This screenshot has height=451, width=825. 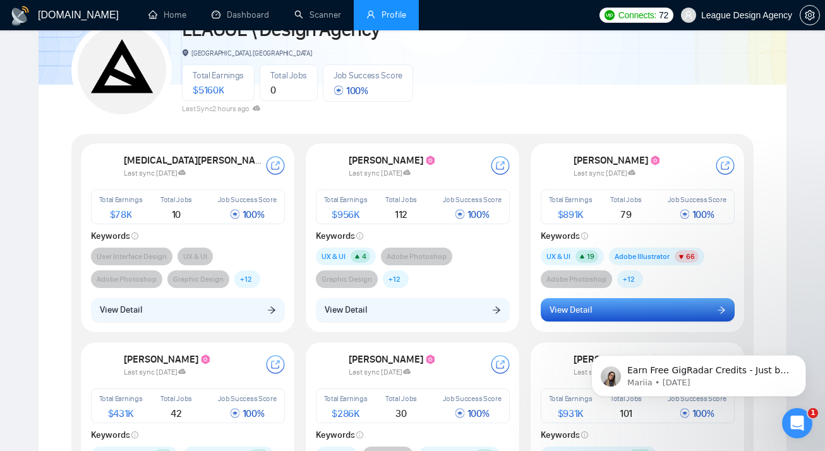 What do you see at coordinates (240, 15) in the screenshot?
I see `a: dashboardDashboard` at bounding box center [240, 15].